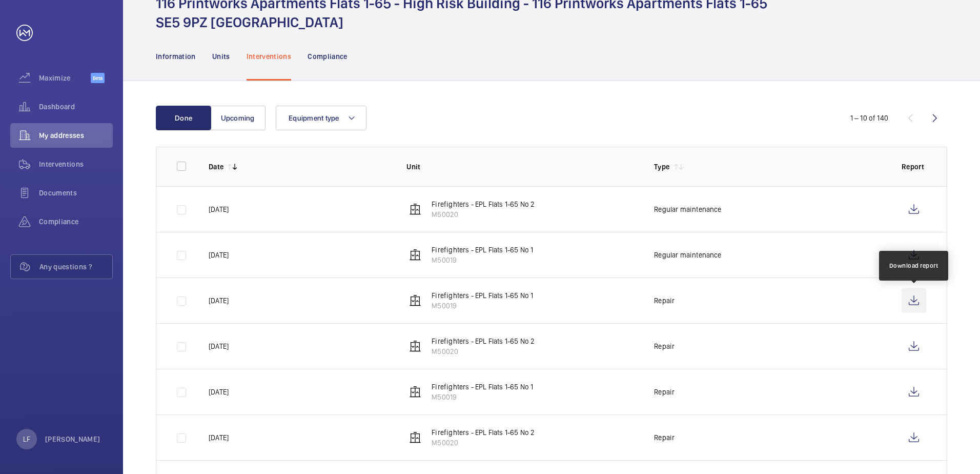 The image size is (980, 474). Describe the element at coordinates (183, 118) in the screenshot. I see `button: Done` at that location.